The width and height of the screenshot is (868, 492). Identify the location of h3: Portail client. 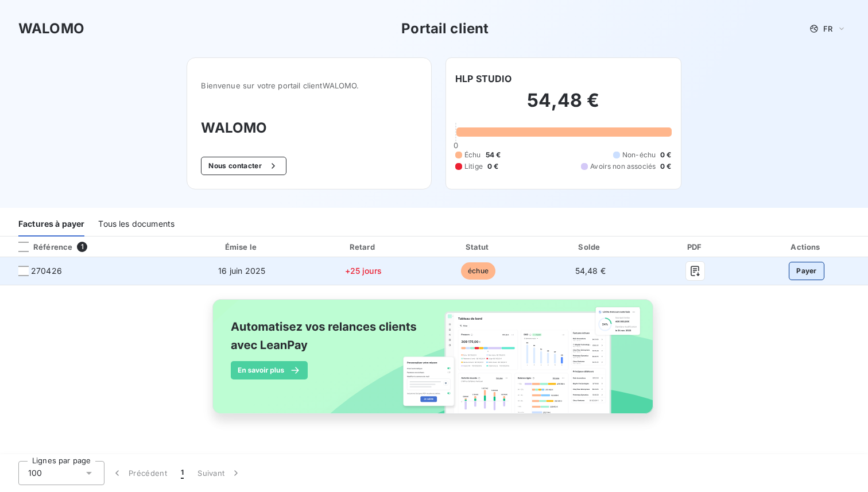
(445, 29).